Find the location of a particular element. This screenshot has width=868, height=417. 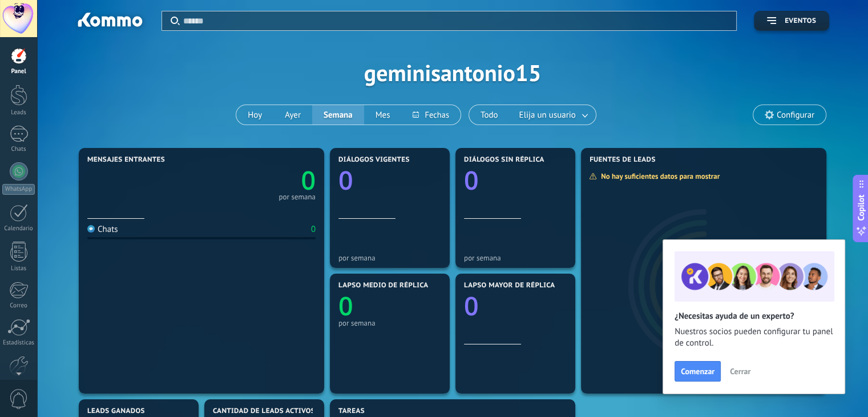

span: Nuestros socios pueden configurar tu panel de control. is located at coordinates (753, 337).